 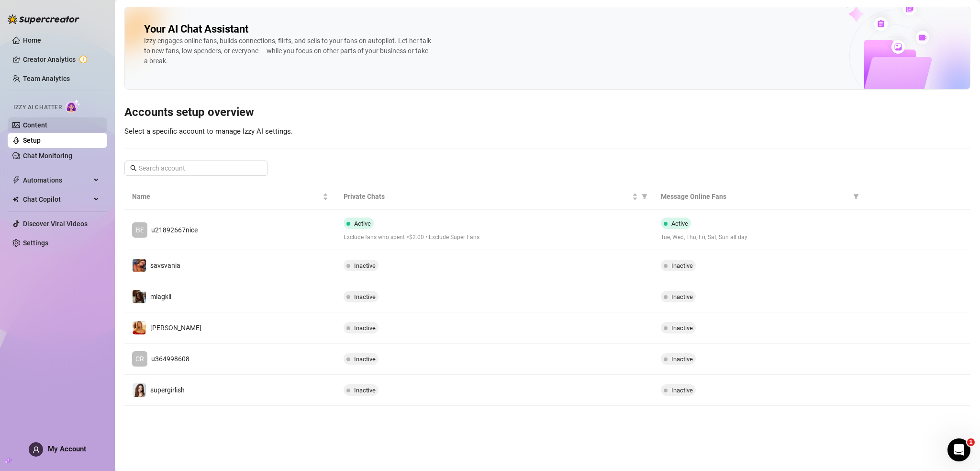 What do you see at coordinates (43, 19) in the screenshot?
I see `img: logo-BBDzfeDw.svg` at bounding box center [43, 19].